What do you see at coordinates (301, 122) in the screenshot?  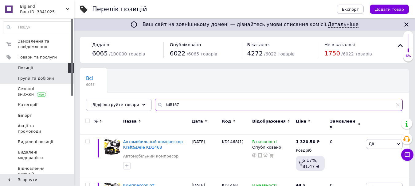 I see `span: Ціна` at bounding box center [301, 122].